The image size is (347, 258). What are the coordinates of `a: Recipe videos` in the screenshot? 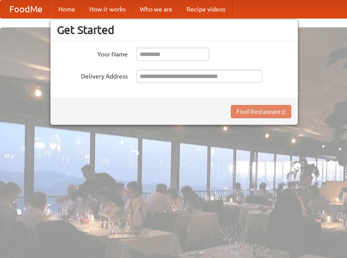 It's located at (206, 9).